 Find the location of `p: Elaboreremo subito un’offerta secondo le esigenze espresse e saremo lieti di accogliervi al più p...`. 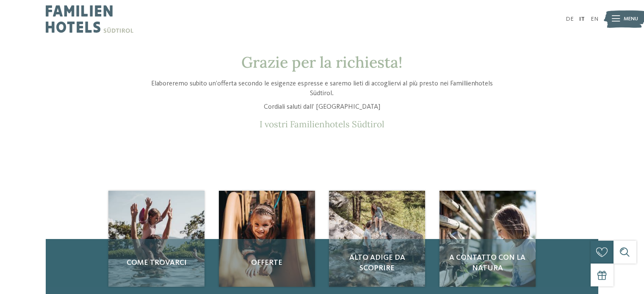

p: Elaboreremo subito un’offerta secondo le esigenze espresse e saremo lieti di accogliervi al più p... is located at coordinates (322, 88).